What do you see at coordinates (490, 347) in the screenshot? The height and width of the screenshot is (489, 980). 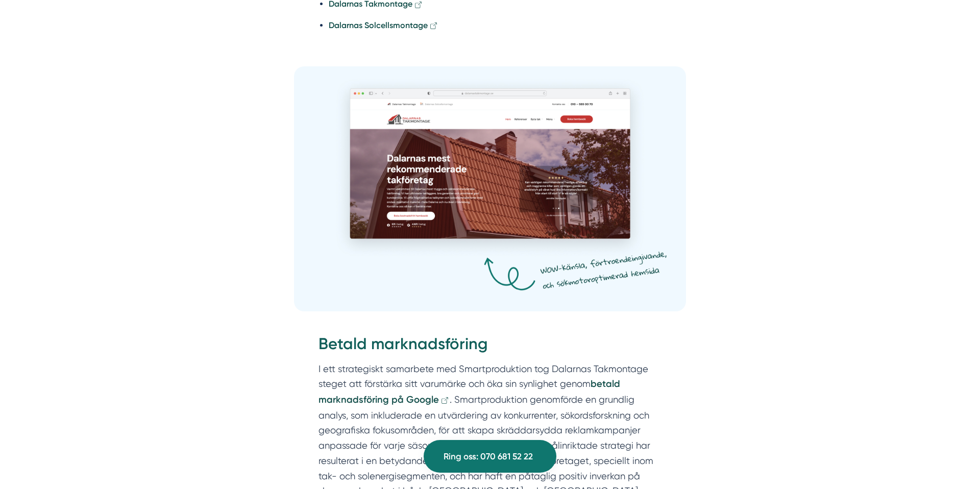 I see `h2: Betald marknadsföring` at bounding box center [490, 347].